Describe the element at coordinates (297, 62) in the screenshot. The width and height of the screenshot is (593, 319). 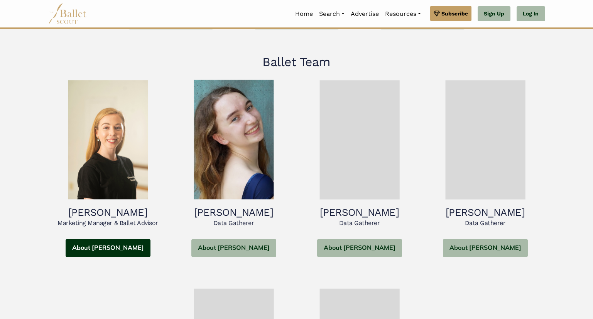
I see `h2: Ballet Team` at that location.